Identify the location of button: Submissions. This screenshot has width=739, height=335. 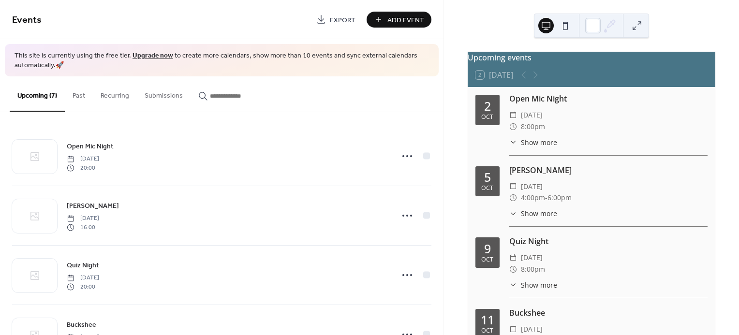
(163, 93).